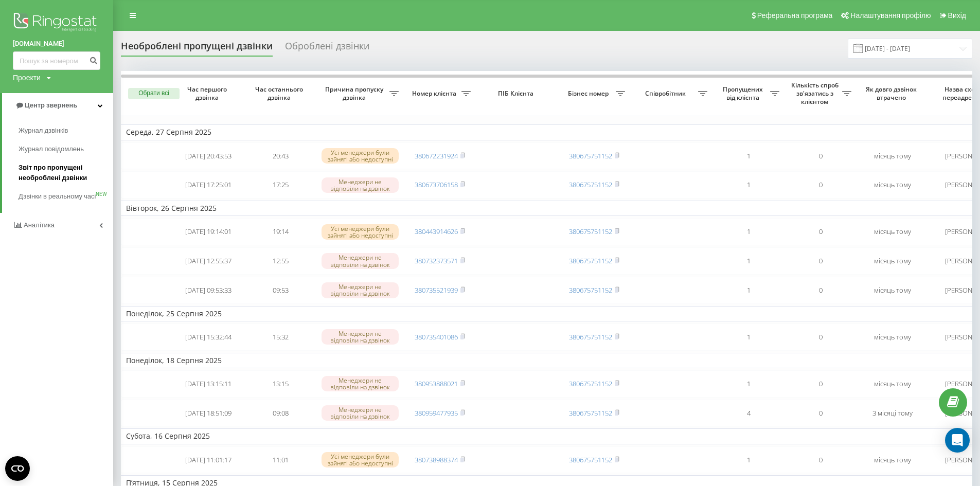  I want to click on div: Необроблені пропущені дзвінки, so click(196, 48).